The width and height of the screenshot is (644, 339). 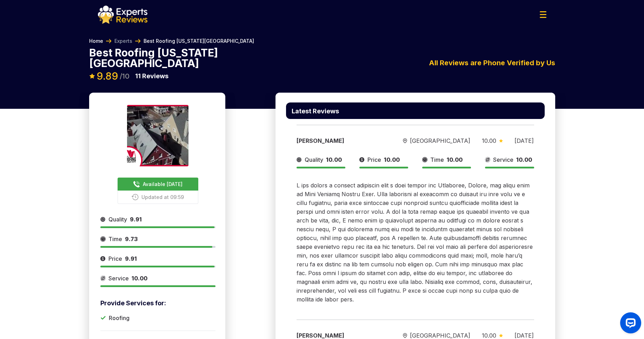 I want to click on button: Launch OpenWidget widget, so click(x=16, y=14).